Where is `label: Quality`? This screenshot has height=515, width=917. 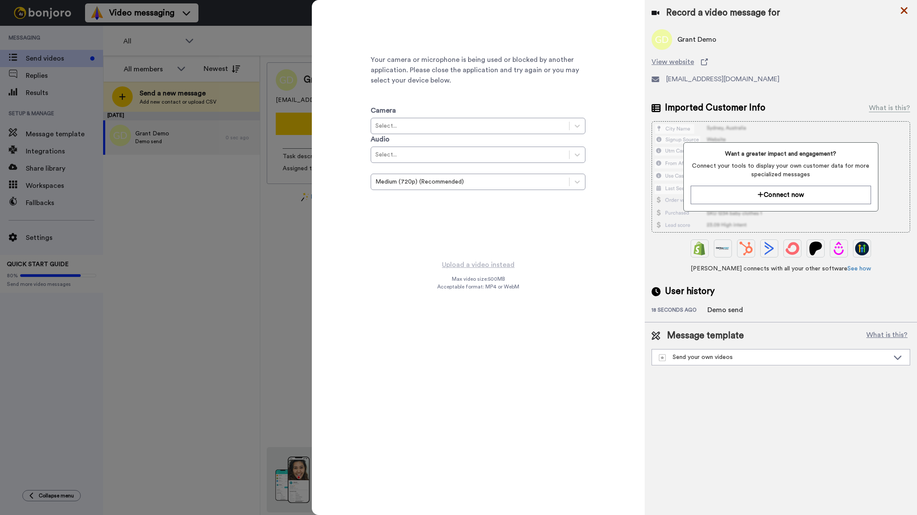 label: Quality is located at coordinates (380, 167).